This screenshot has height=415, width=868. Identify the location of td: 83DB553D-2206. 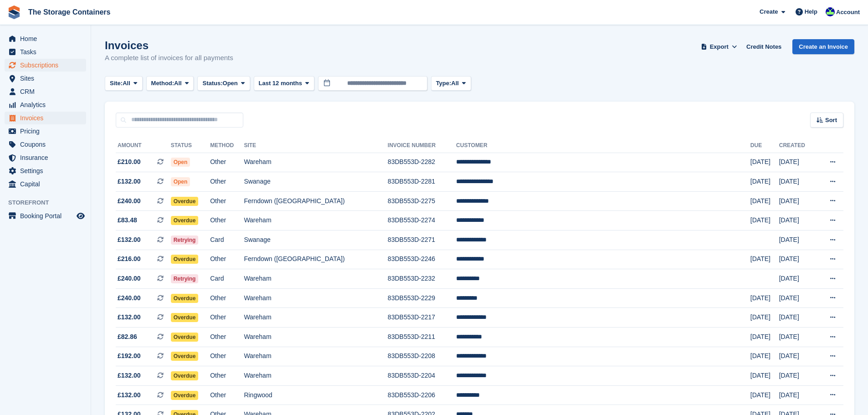
(422, 395).